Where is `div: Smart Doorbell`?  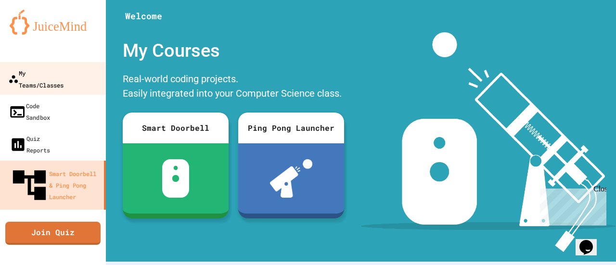
div: Smart Doorbell is located at coordinates (176, 128).